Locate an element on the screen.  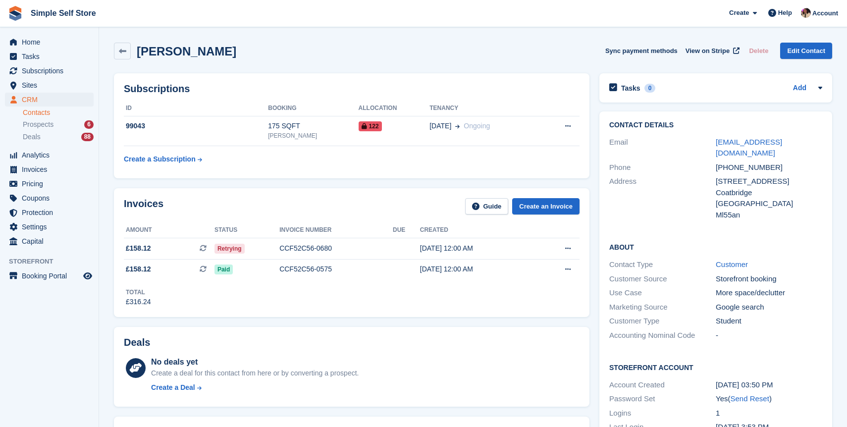
span: Capital is located at coordinates (52, 241).